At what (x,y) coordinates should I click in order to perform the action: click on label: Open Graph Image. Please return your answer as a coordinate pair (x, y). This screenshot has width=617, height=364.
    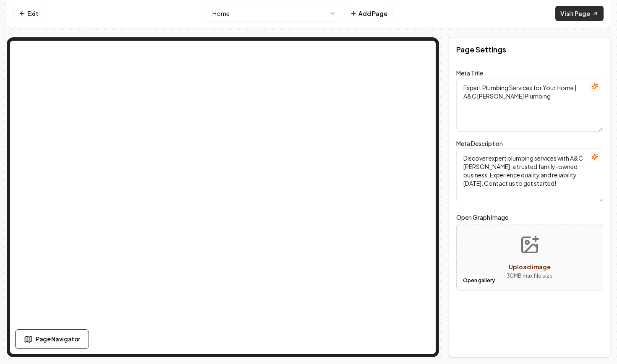
    Looking at the image, I should click on (529, 218).